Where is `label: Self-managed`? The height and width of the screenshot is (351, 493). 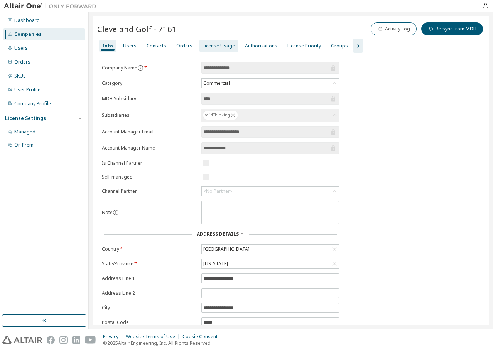
label: Self-managed is located at coordinates (149, 177).